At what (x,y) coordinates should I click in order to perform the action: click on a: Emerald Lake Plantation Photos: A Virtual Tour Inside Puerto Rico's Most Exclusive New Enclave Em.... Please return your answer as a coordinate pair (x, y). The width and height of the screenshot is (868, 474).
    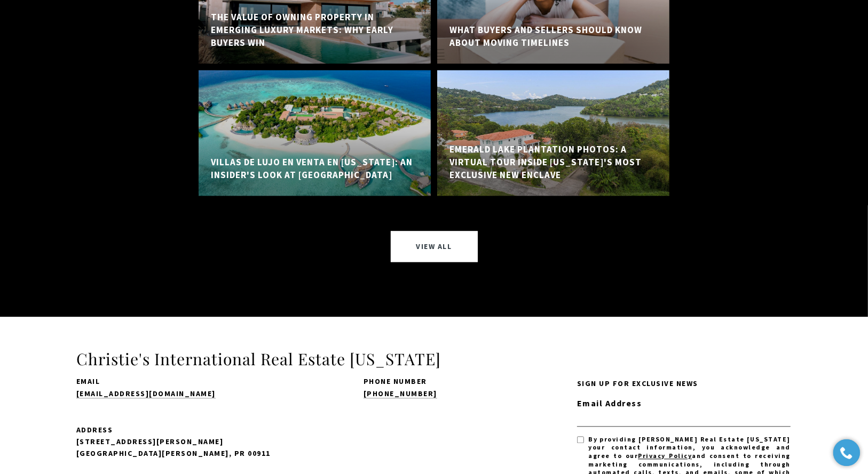
    Looking at the image, I should click on (554, 133).